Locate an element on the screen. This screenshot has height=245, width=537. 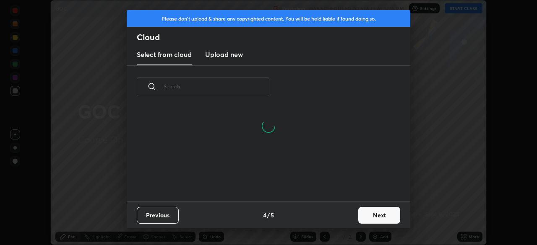
h3: Select from cloud is located at coordinates (164, 55).